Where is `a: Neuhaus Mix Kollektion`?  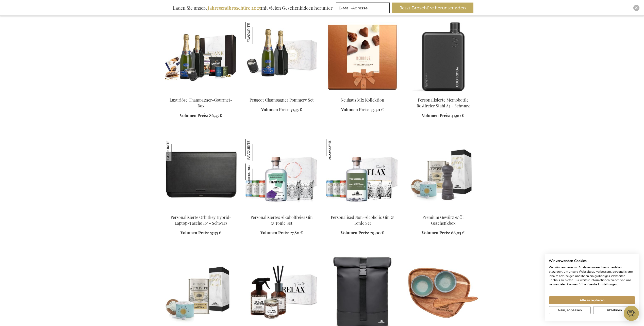 a: Neuhaus Mix Kollektion is located at coordinates (363, 100).